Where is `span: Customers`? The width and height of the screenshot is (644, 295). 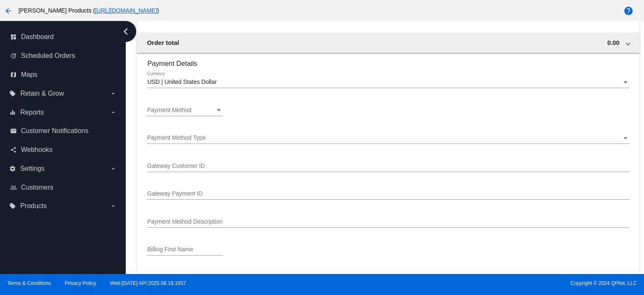
span: Customers is located at coordinates (37, 188).